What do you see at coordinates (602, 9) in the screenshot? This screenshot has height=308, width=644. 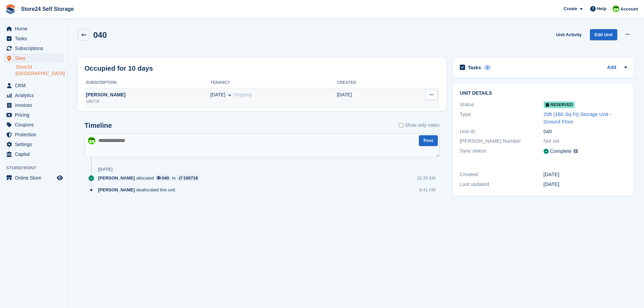 I see `span: Help` at bounding box center [602, 9].